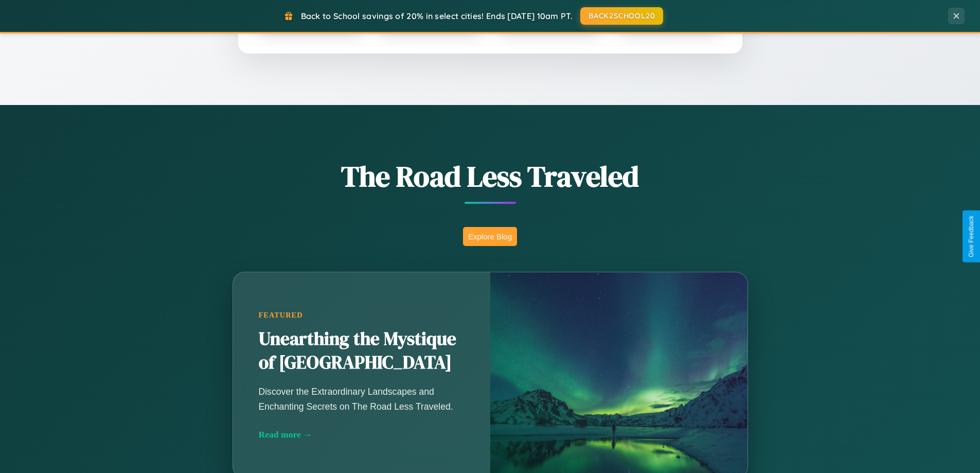 The image size is (980, 473). What do you see at coordinates (490, 236) in the screenshot?
I see `button: Explore Blog` at bounding box center [490, 236].